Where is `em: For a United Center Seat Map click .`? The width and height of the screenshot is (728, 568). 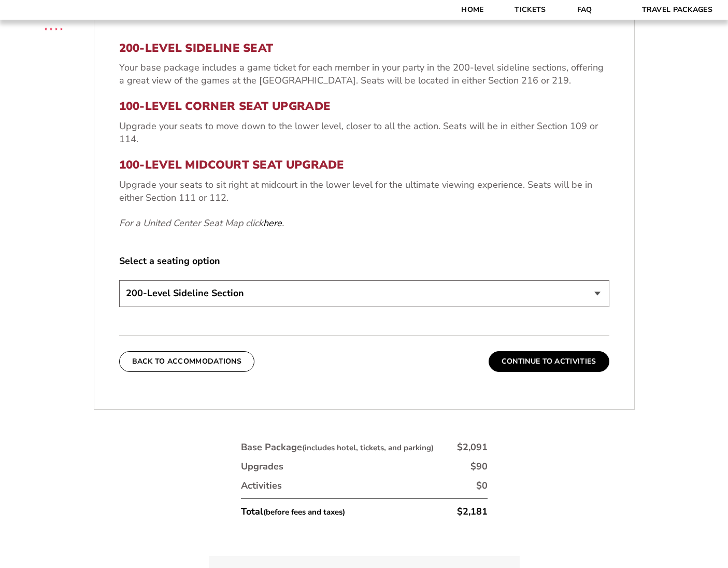
em: For a United Center Seat Map click . is located at coordinates (202, 223).